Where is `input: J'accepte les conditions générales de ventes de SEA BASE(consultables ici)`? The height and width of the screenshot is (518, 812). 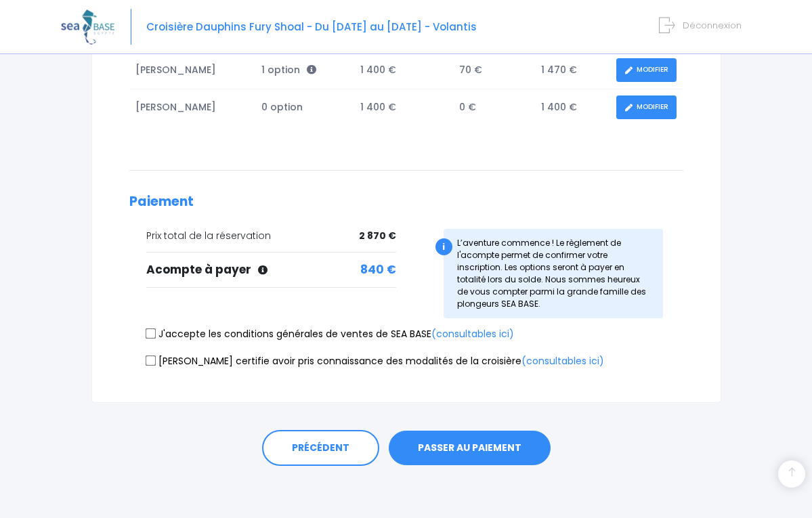
input: J'accepte les conditions générales de ventes de SEA BASE(consultables ici) is located at coordinates (150, 333).